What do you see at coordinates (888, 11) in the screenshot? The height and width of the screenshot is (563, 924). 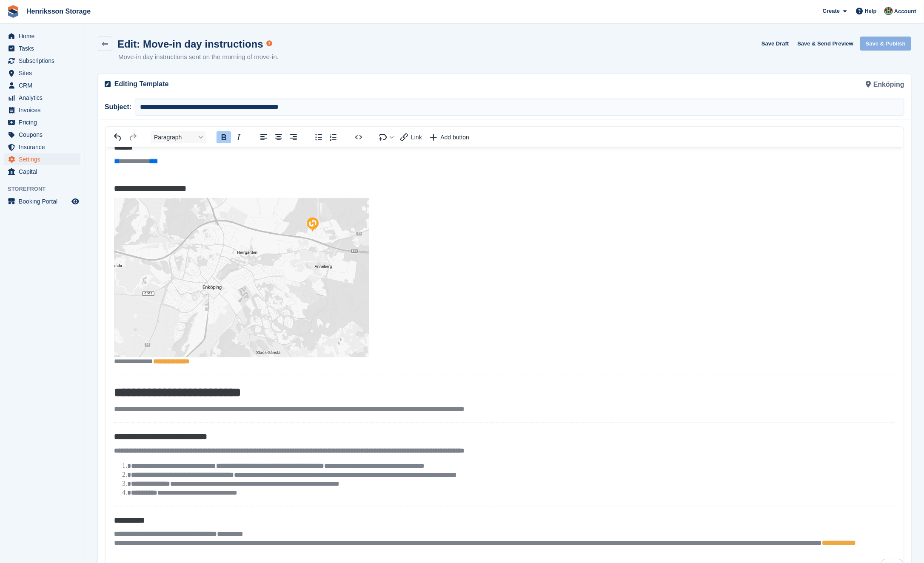 I see `img: Isak Martinelle` at bounding box center [888, 11].